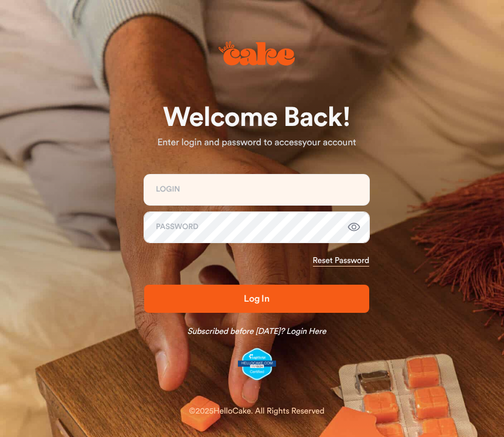 Image resolution: width=504 pixels, height=437 pixels. I want to click on span: Log In, so click(257, 298).